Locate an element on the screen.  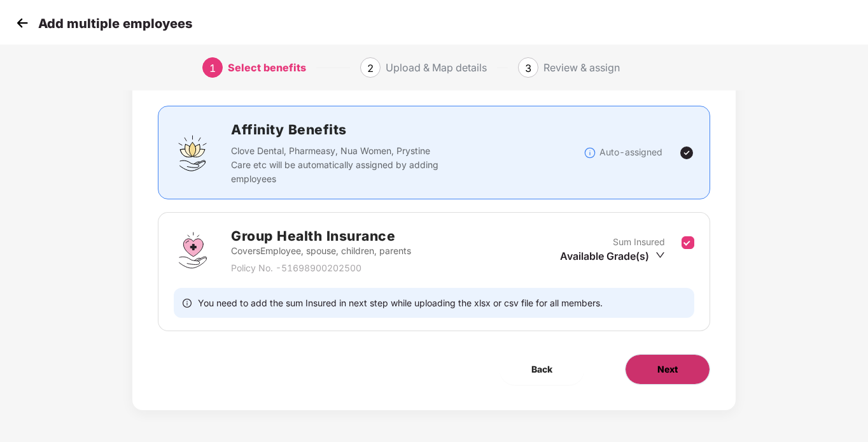
span: down is located at coordinates (660, 254).